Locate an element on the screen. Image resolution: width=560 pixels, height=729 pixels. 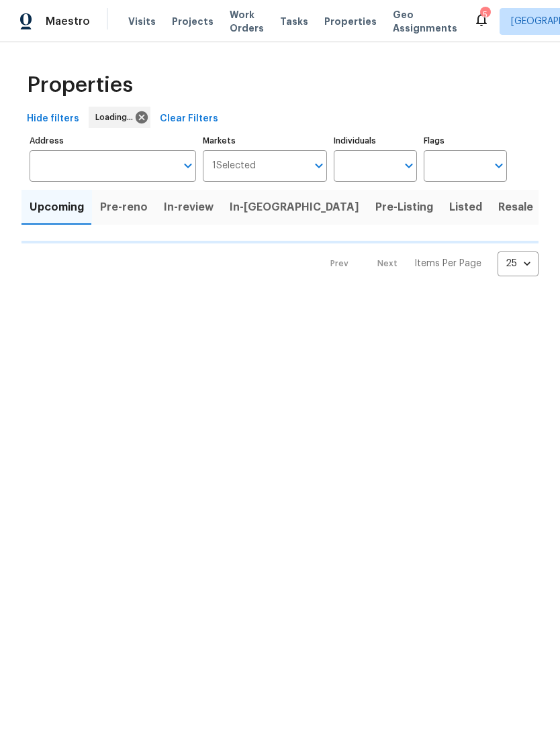
label: Address is located at coordinates (113, 141).